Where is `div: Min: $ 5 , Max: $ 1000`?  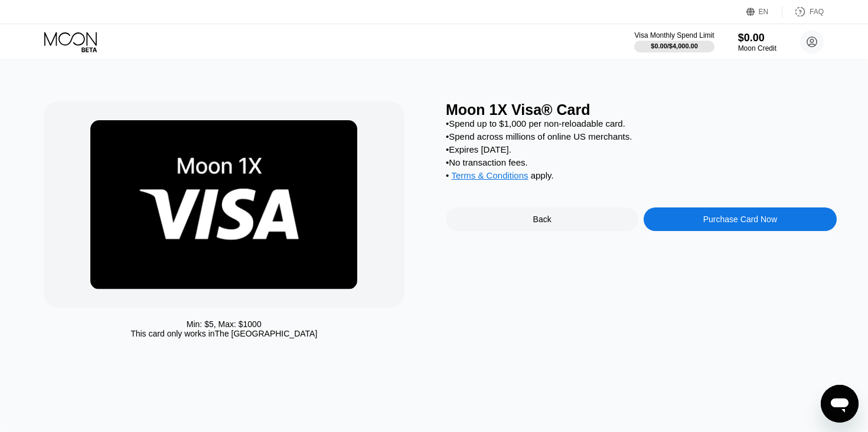 div: Min: $ 5 , Max: $ 1000 is located at coordinates (224, 324).